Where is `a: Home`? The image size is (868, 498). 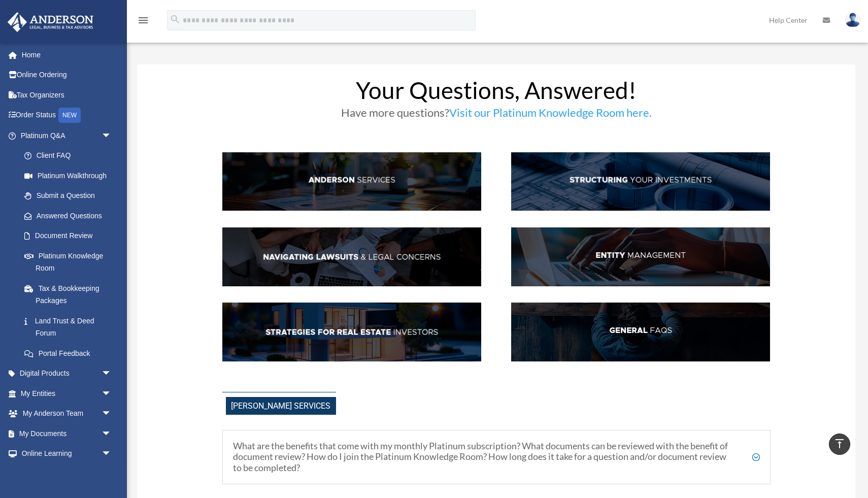
a: Home is located at coordinates (67, 55).